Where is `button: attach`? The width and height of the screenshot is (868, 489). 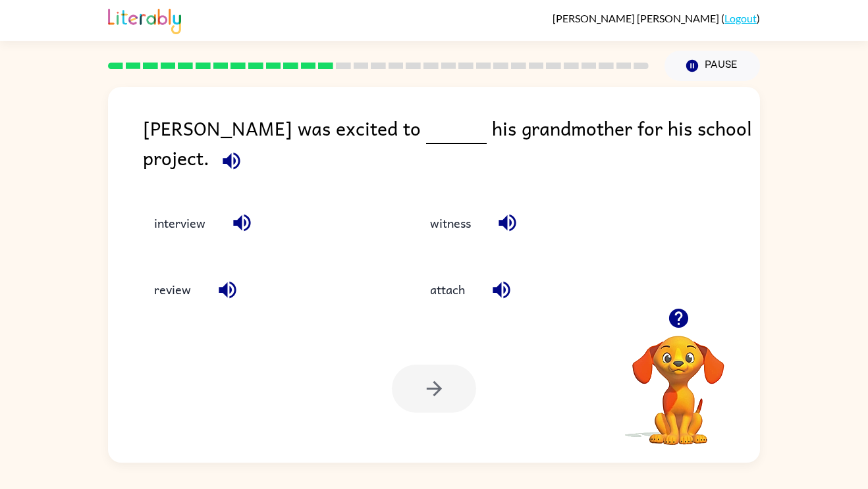 button: attach is located at coordinates (447, 289).